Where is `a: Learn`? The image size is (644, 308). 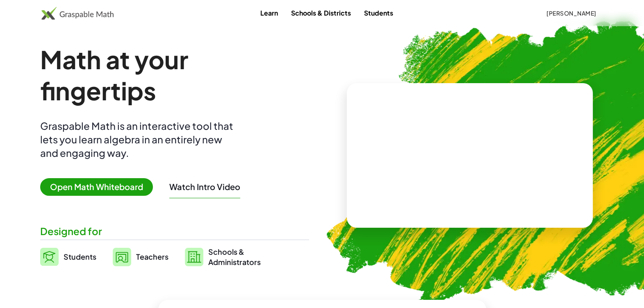
a: Learn is located at coordinates (269, 13).